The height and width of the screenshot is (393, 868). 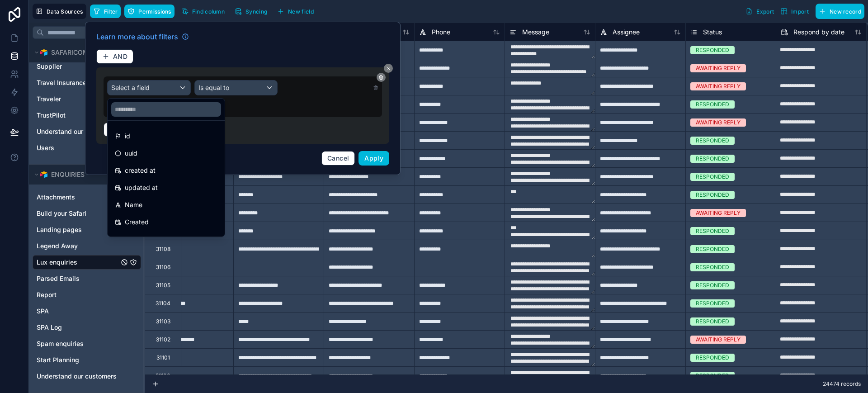 I want to click on span: Parsed Emails, so click(x=58, y=279).